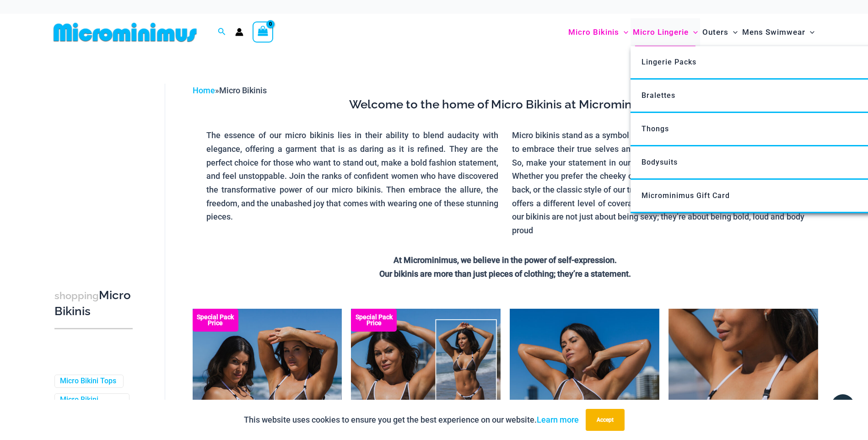 The width and height of the screenshot is (868, 440). Describe the element at coordinates (598, 32) in the screenshot. I see `a: Micro BikinisMenu ToggleMenu Toggle` at that location.